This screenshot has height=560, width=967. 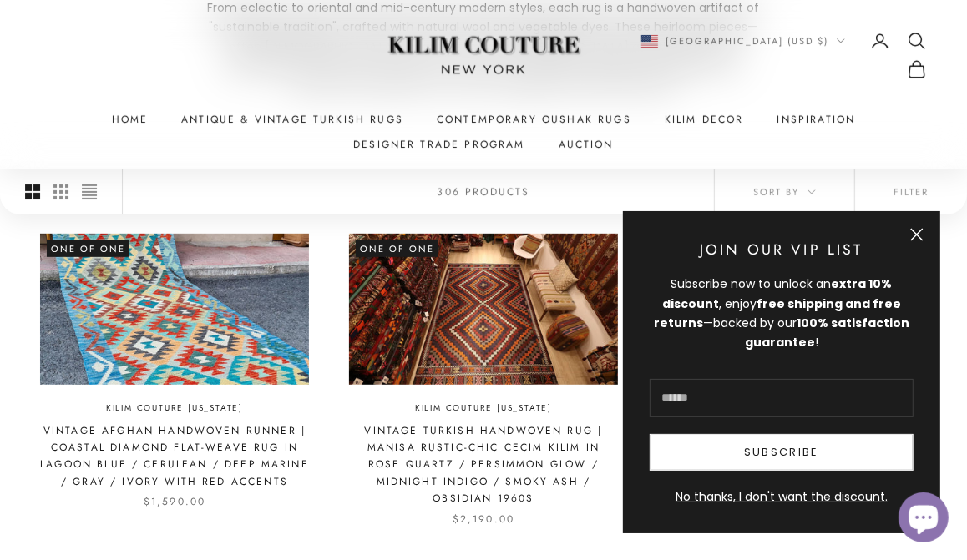 I want to click on nav: Primary navigation, so click(x=484, y=132).